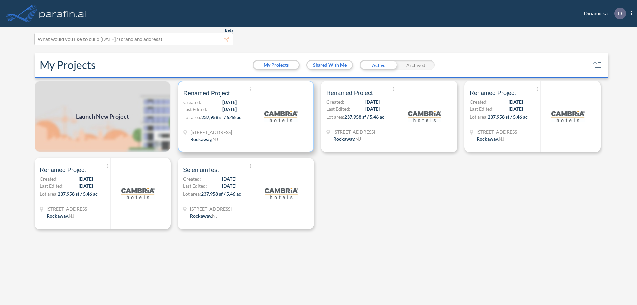 The height and width of the screenshot is (305, 637). What do you see at coordinates (103, 116) in the screenshot?
I see `span: Launch New Project` at bounding box center [103, 116].